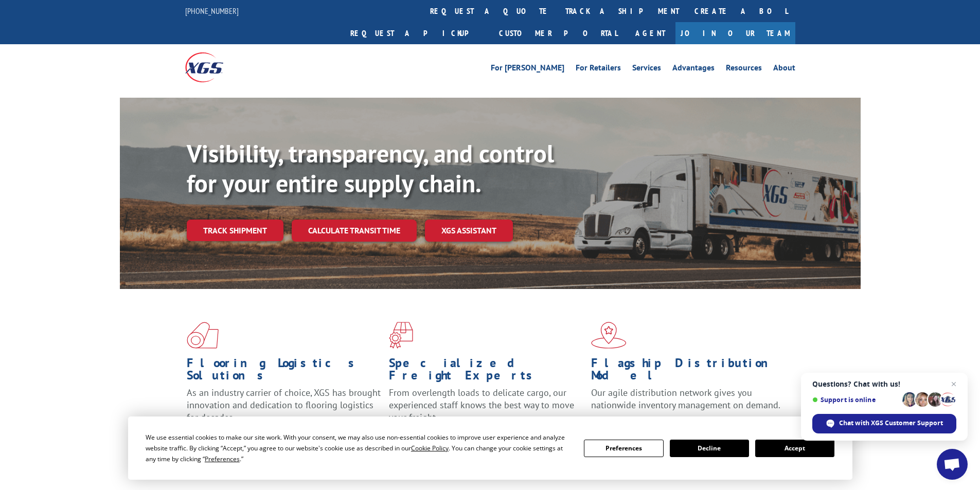  Describe the element at coordinates (468, 230) in the screenshot. I see `a: XGS ASSISTANT` at that location.